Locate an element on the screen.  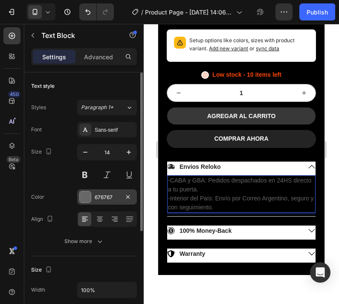
p: Setup options like colors, sizes with product variant. is located at coordinates (91, 21).